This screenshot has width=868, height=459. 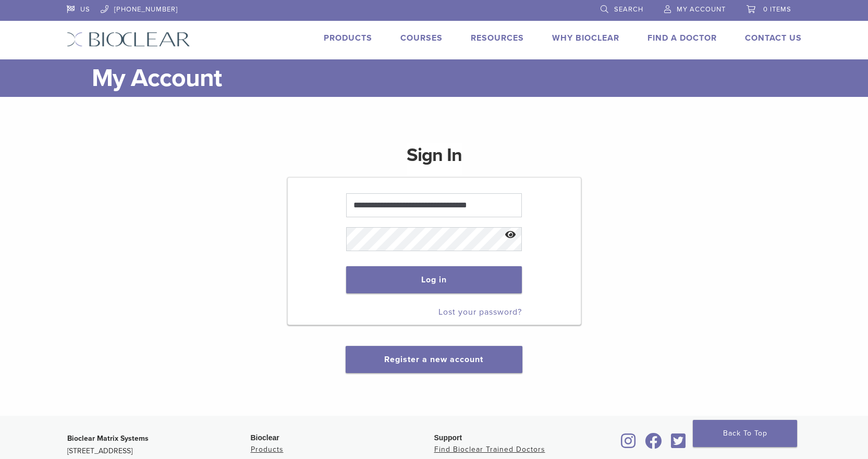 I want to click on button: Show password, so click(x=511, y=235).